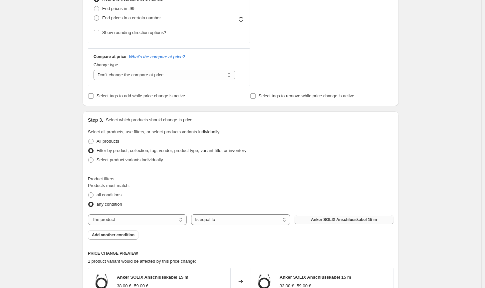 The image size is (485, 288). Describe the element at coordinates (149, 120) in the screenshot. I see `p: Select which products should change in price` at that location.